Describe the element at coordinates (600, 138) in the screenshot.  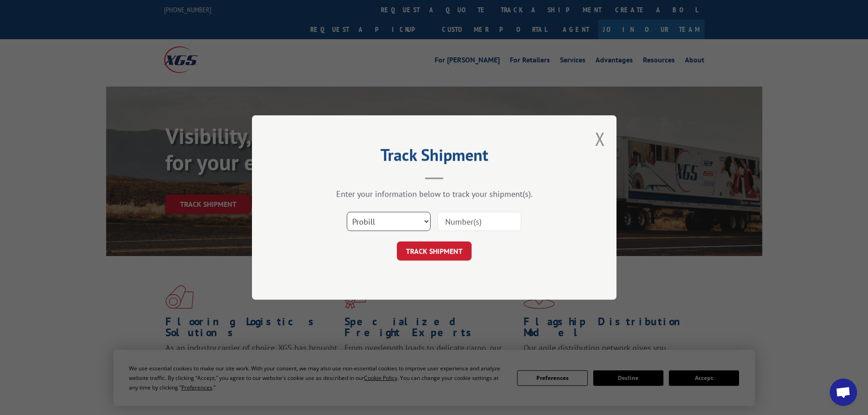
I see `button: Close modal` at that location.